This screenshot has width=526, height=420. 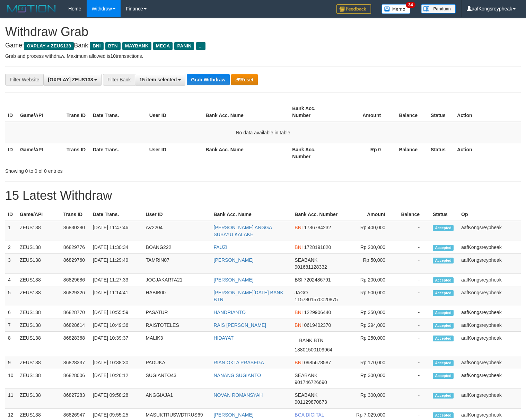 I want to click on h4: Game: Bank:, so click(x=263, y=45).